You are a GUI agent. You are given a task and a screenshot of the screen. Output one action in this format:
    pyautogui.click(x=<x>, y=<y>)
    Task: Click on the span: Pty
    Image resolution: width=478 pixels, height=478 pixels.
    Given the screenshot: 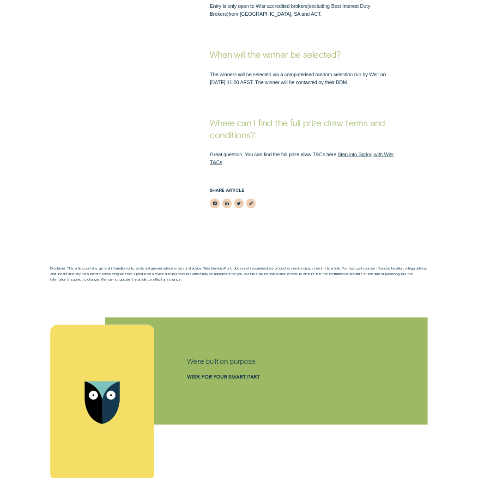 What is the action you would take?
    pyautogui.click(x=227, y=268)
    